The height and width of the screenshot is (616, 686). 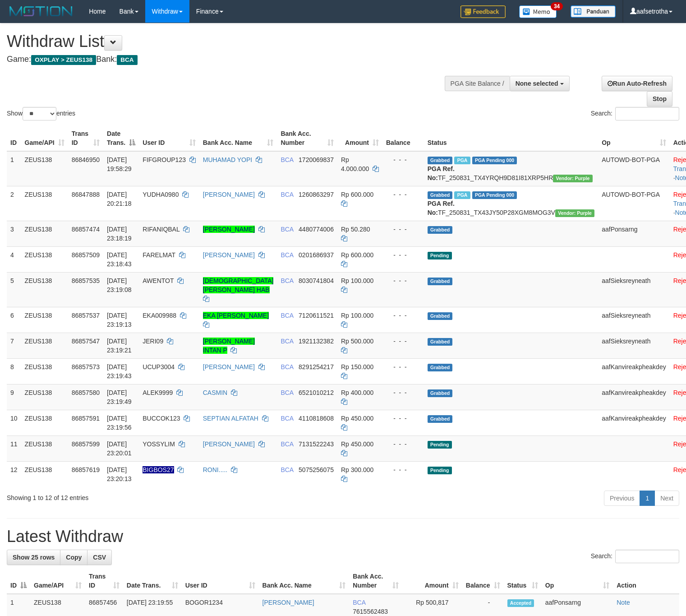 I want to click on span: Copy, so click(x=74, y=557).